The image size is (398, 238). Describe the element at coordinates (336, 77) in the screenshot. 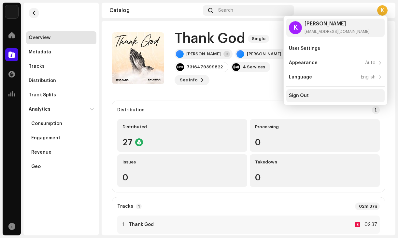

I see `re-m-nav-item: Language` at that location.